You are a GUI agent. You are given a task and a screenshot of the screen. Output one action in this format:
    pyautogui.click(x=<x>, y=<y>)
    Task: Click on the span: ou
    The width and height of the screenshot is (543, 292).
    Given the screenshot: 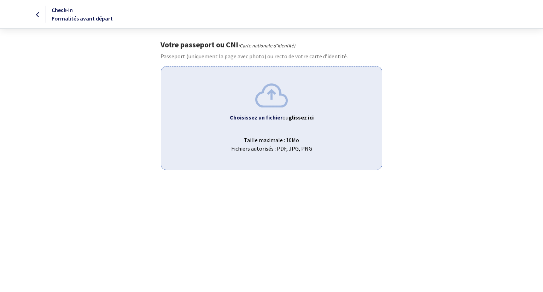 What is the action you would take?
    pyautogui.click(x=298, y=117)
    